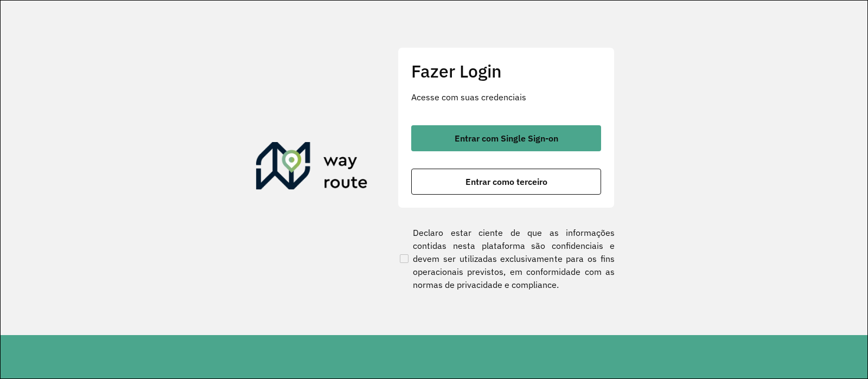 The width and height of the screenshot is (868, 379). Describe the element at coordinates (507, 181) in the screenshot. I see `span: Entrar como terceiro` at that location.